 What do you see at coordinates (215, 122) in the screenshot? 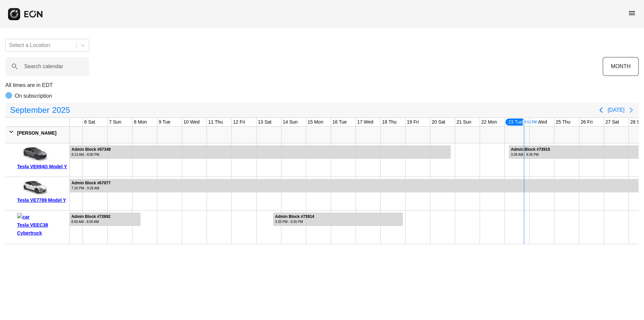
I see `div: 11 Thu` at bounding box center [215, 122].